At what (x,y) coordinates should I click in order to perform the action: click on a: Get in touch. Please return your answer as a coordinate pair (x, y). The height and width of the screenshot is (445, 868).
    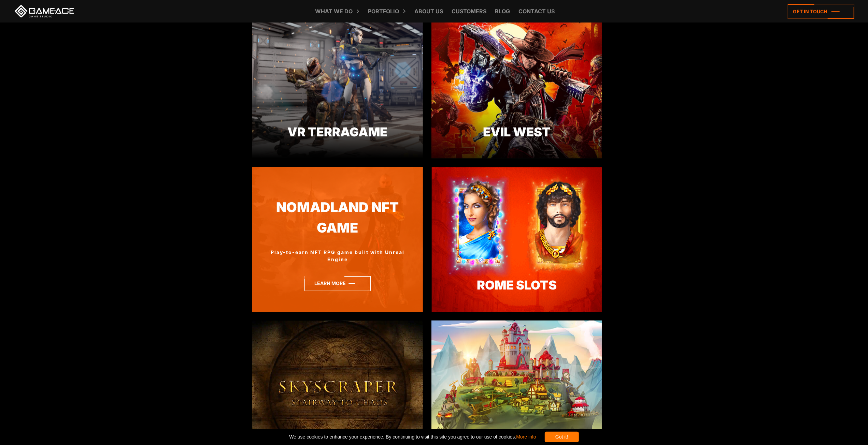
    Looking at the image, I should click on (821, 11).